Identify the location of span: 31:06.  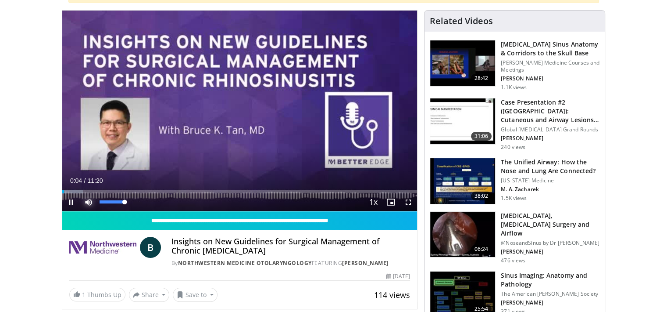
(482, 136).